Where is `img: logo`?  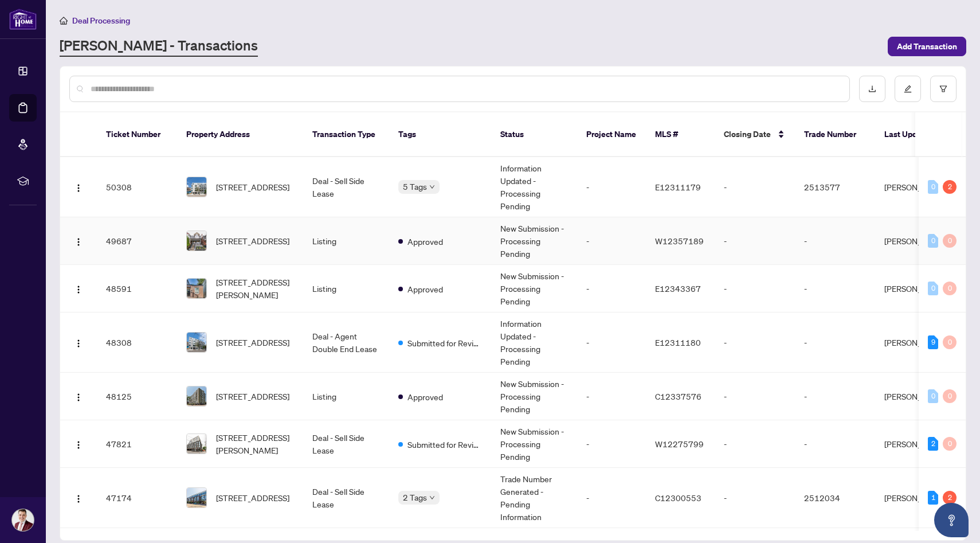
img: logo is located at coordinates (23, 19).